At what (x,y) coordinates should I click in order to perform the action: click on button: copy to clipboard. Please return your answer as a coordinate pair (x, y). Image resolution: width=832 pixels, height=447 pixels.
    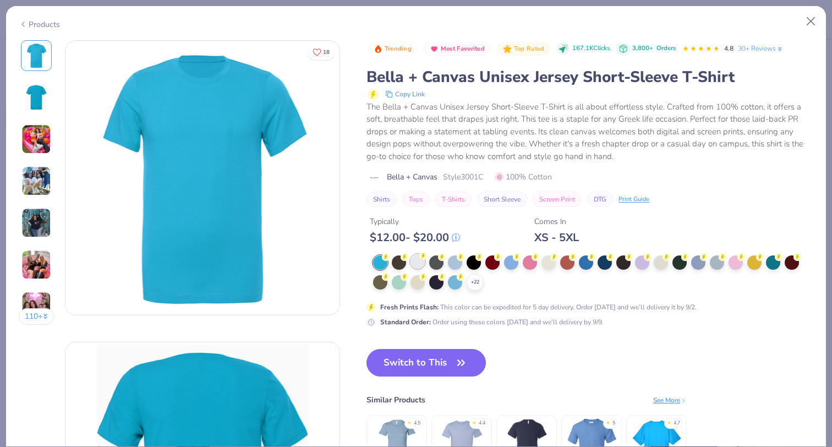
    Looking at the image, I should click on (405, 94).